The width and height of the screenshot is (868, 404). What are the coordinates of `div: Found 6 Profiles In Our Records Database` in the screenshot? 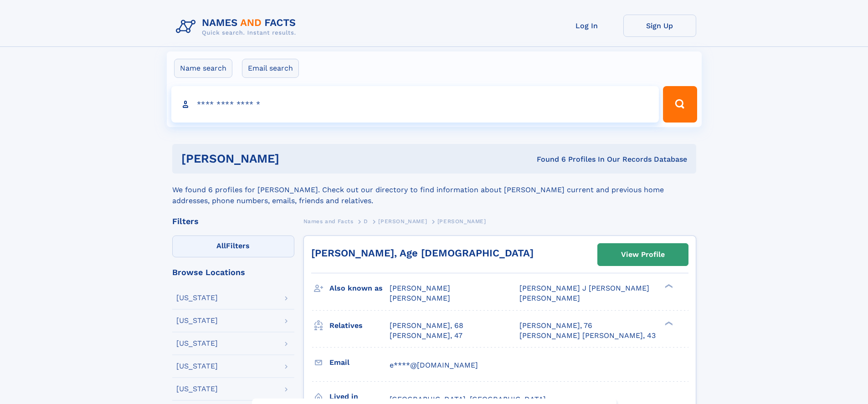 It's located at (547, 160).